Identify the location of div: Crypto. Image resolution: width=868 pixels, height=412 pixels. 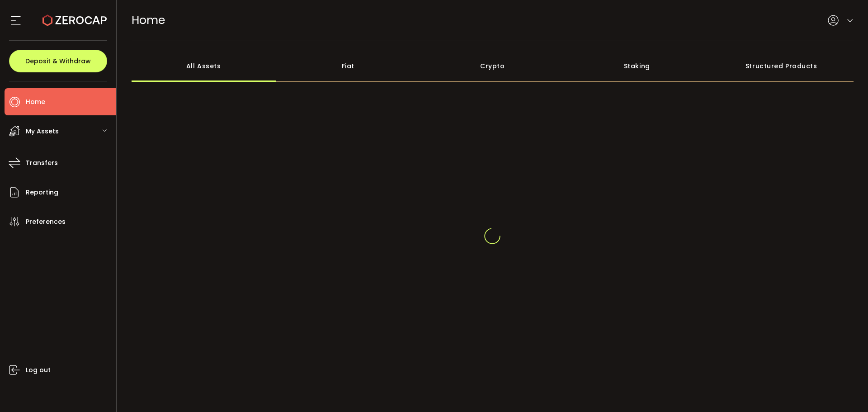
(493, 66).